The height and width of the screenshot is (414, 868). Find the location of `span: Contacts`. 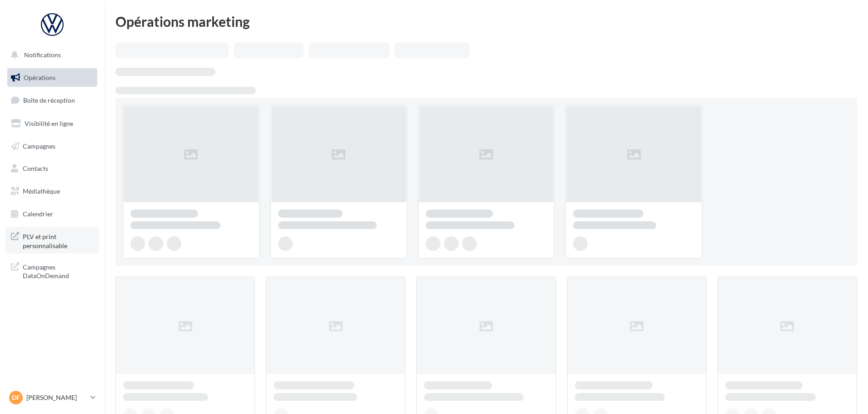

span: Contacts is located at coordinates (35, 168).